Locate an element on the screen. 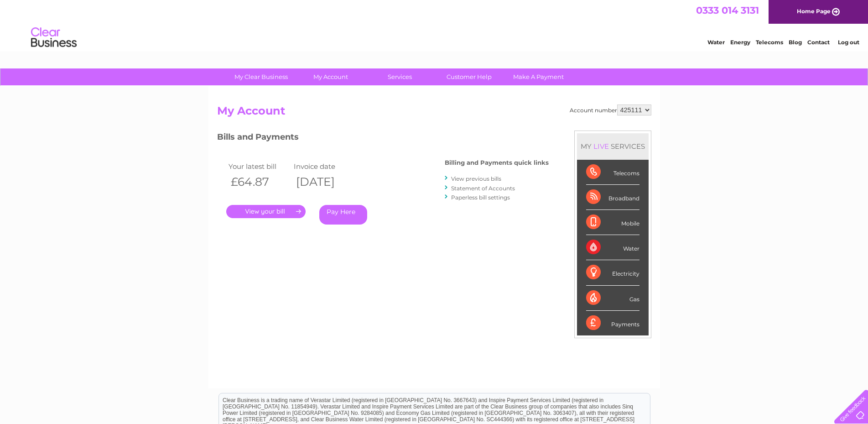 This screenshot has width=868, height=424. a: Water is located at coordinates (716, 42).